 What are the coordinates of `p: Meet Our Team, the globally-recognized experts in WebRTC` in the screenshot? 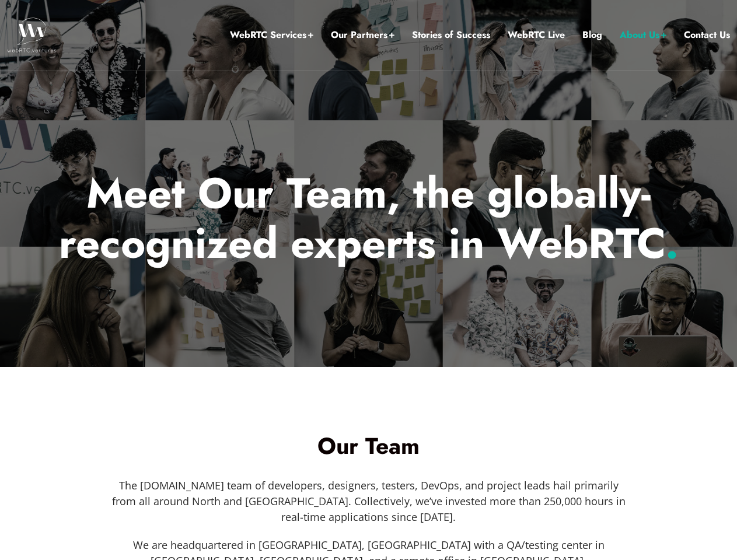 It's located at (368, 218).